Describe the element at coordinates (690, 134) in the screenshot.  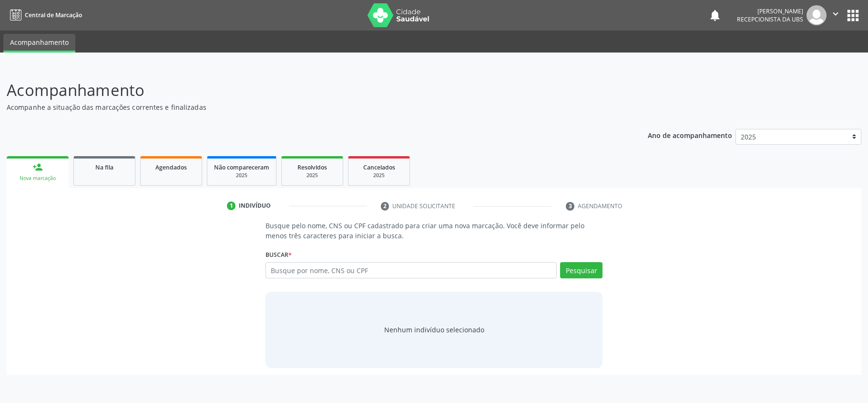
I see `p: Ano de acompanhamento` at that location.